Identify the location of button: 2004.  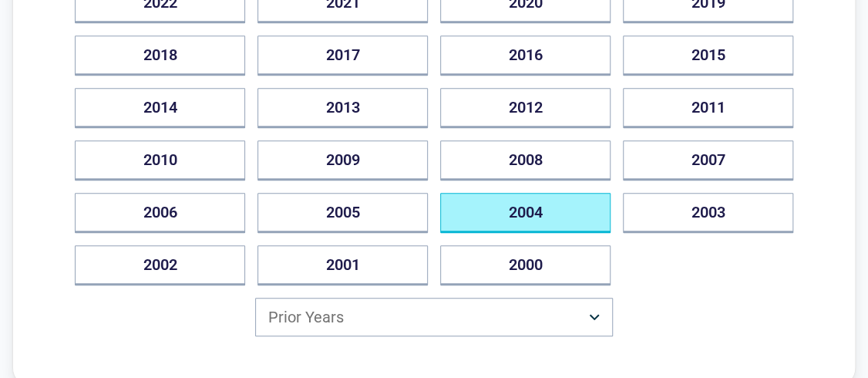
(525, 213).